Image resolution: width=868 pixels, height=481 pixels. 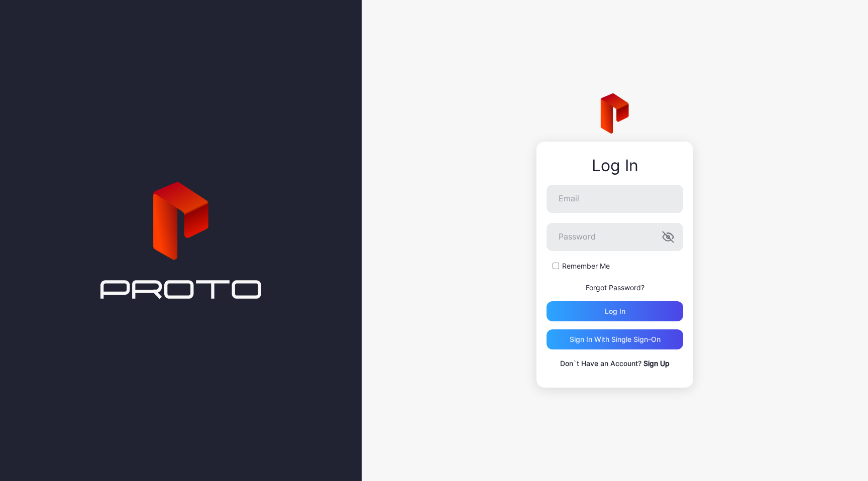 I want to click on div: Log in, so click(x=615, y=311).